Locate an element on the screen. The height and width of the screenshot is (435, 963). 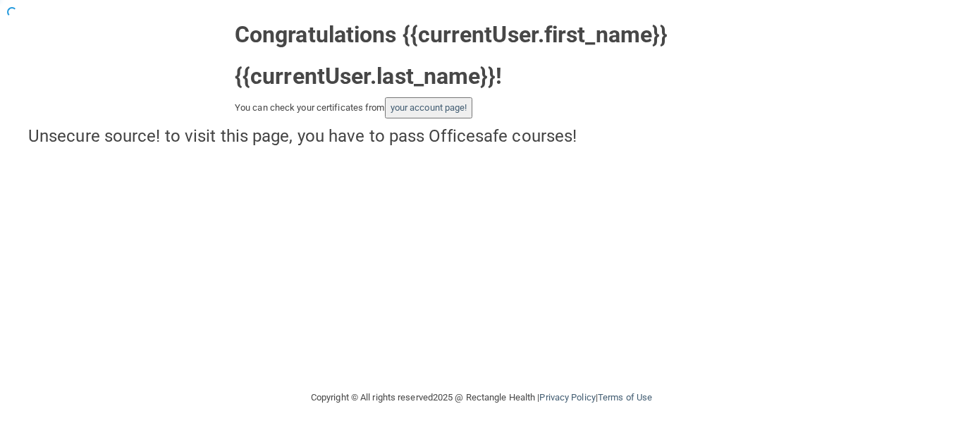
h4: Unsecure source! to visit this page, you have to pass Officesafe courses! is located at coordinates (482, 136).